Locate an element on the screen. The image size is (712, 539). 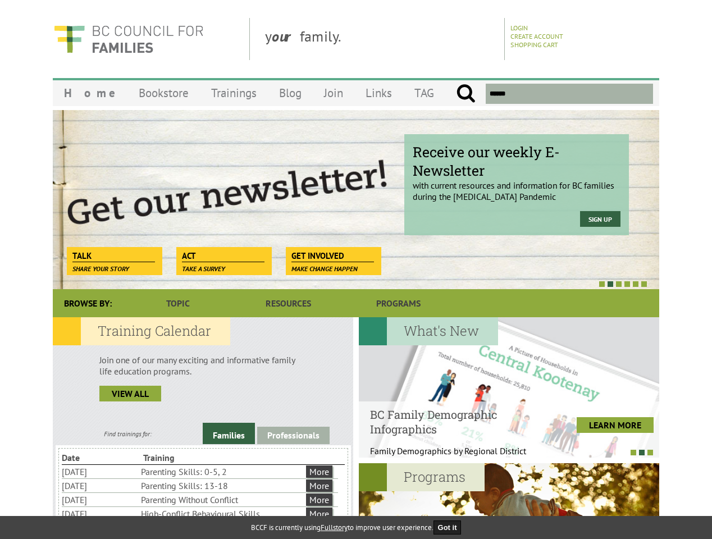
li: Parenting Without Conflict is located at coordinates (222, 500).